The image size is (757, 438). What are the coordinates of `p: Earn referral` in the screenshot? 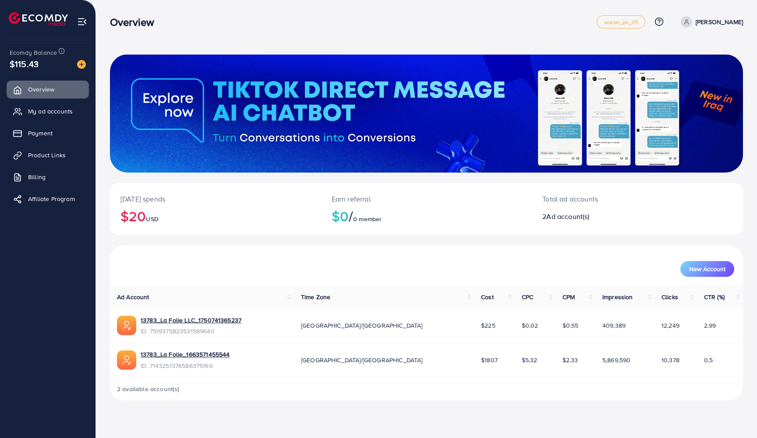 It's located at (427, 199).